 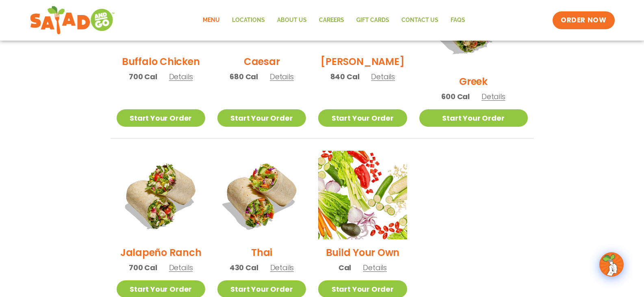 What do you see at coordinates (161, 252) in the screenshot?
I see `h2: Jalapeño Ranch` at bounding box center [161, 252].